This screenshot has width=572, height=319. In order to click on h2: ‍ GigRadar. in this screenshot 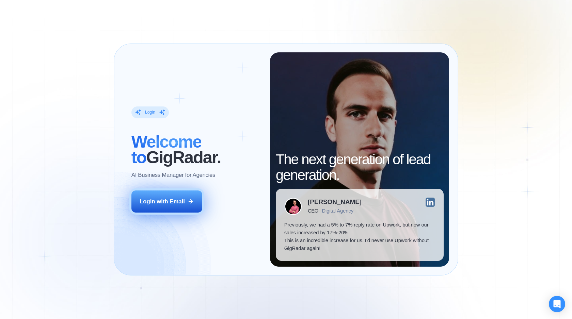, I will do `click(196, 150)`.